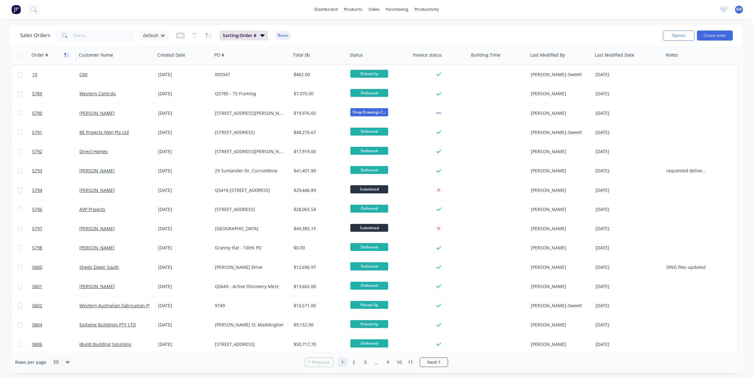 Image resolution: width=753 pixels, height=378 pixels. I want to click on div: $12,696.97, so click(318, 268).